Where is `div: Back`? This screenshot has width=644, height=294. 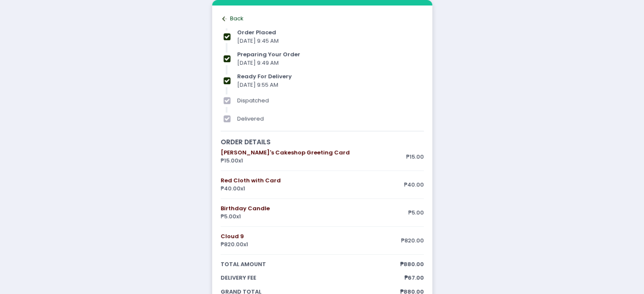
div: Back is located at coordinates (322, 19).